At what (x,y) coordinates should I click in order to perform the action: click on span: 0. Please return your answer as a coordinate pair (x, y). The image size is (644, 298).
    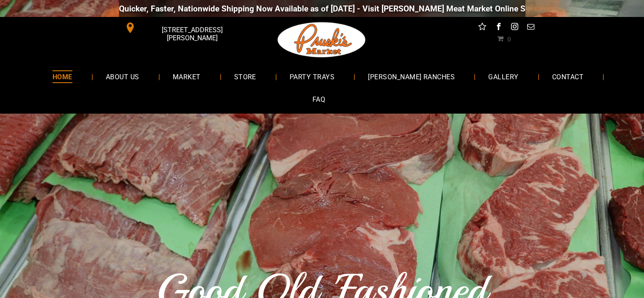
    Looking at the image, I should click on (509, 39).